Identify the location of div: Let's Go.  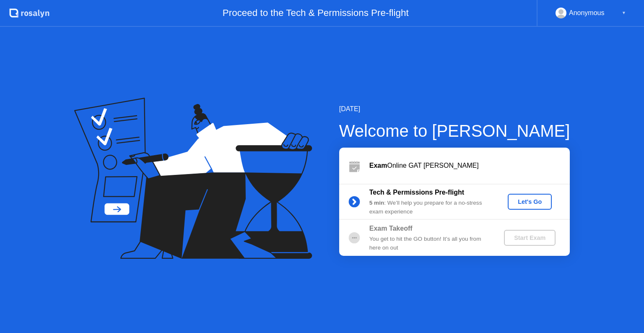
(529, 202).